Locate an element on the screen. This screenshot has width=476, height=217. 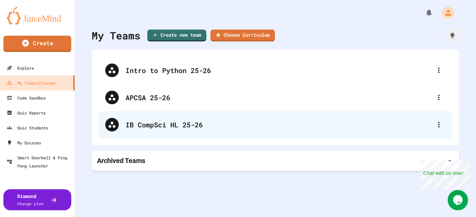
img: logo-orange.svg is located at coordinates (37, 16).